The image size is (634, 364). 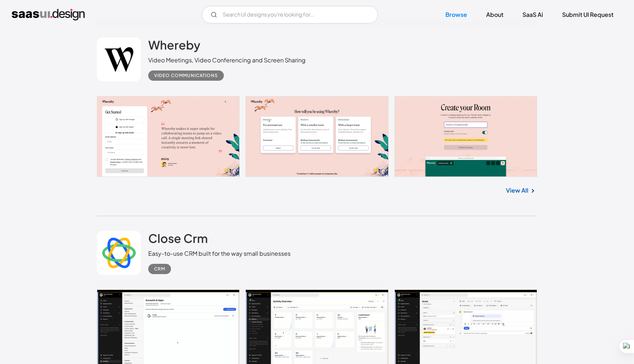 What do you see at coordinates (174, 47) in the screenshot?
I see `a: Whereby` at bounding box center [174, 47].